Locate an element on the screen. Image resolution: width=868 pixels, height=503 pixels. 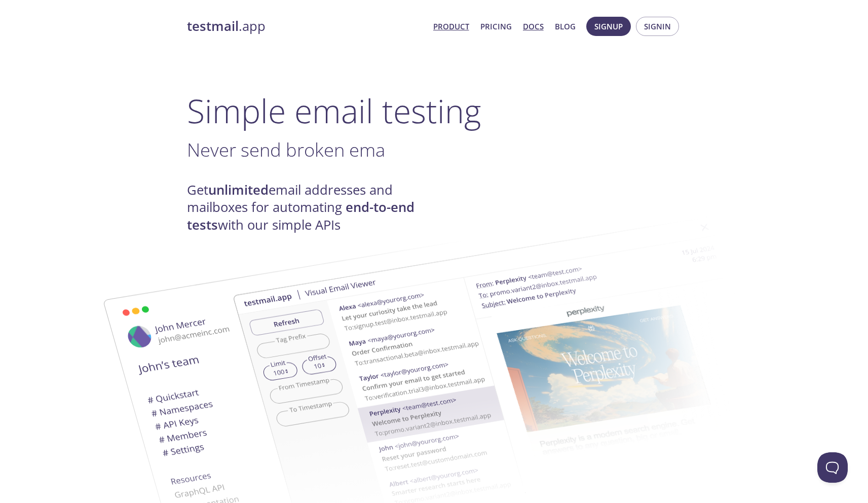
a: Docs is located at coordinates (533, 26).